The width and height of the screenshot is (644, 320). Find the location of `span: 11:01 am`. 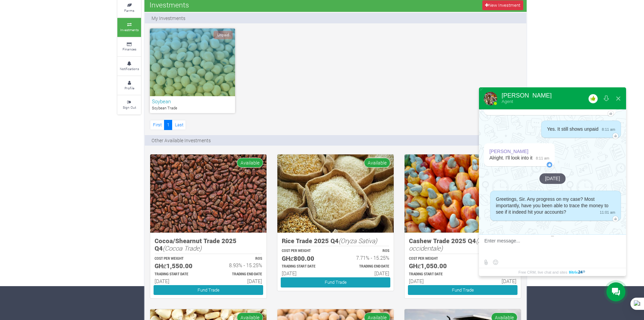

span: 11:01 am is located at coordinates (606, 212).